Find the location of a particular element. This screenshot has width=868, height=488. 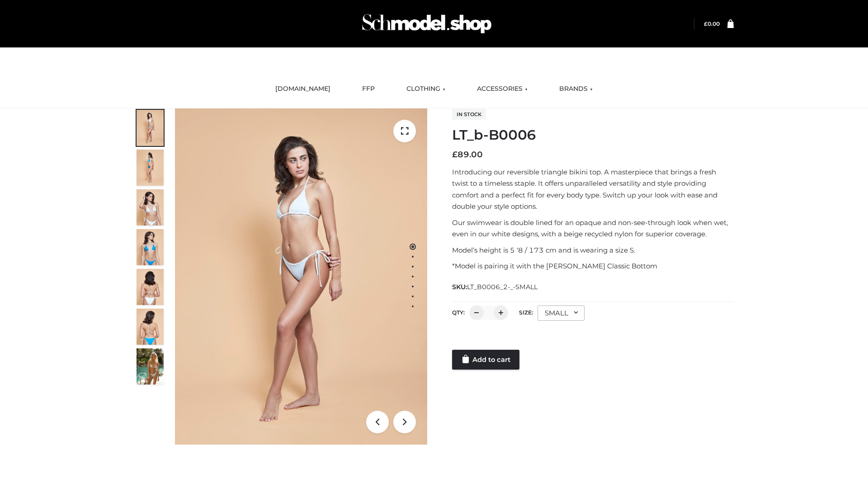

p: Model’s height is 5 ‘8 / 173 cm and is wearing a size S. is located at coordinates (592, 250).